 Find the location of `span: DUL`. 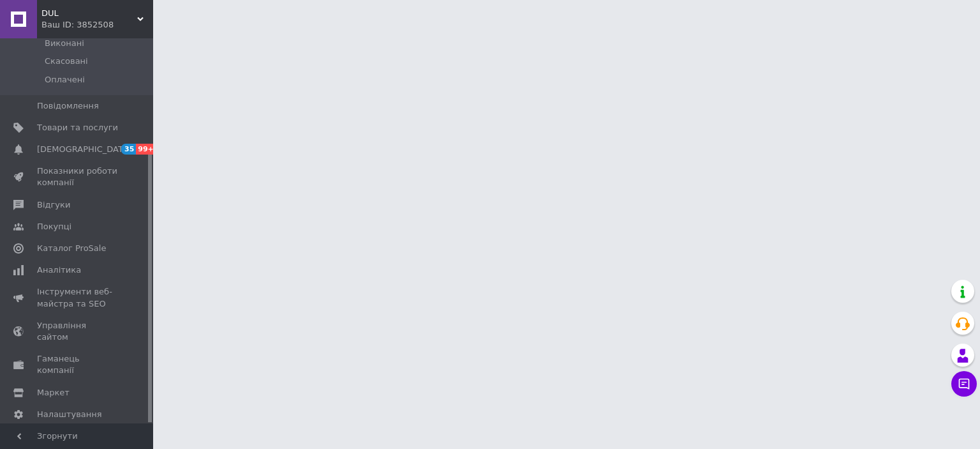

span: DUL is located at coordinates (90, 13).